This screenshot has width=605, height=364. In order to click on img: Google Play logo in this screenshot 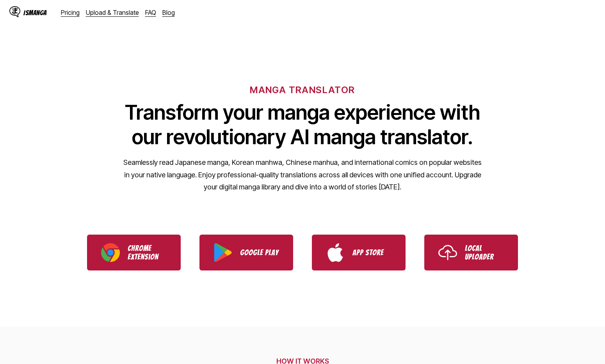, I will do `click(223, 253)`.